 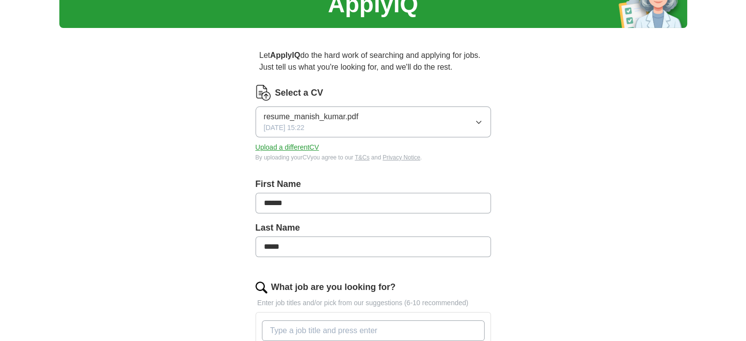 I want to click on label: Last Name, so click(x=373, y=227).